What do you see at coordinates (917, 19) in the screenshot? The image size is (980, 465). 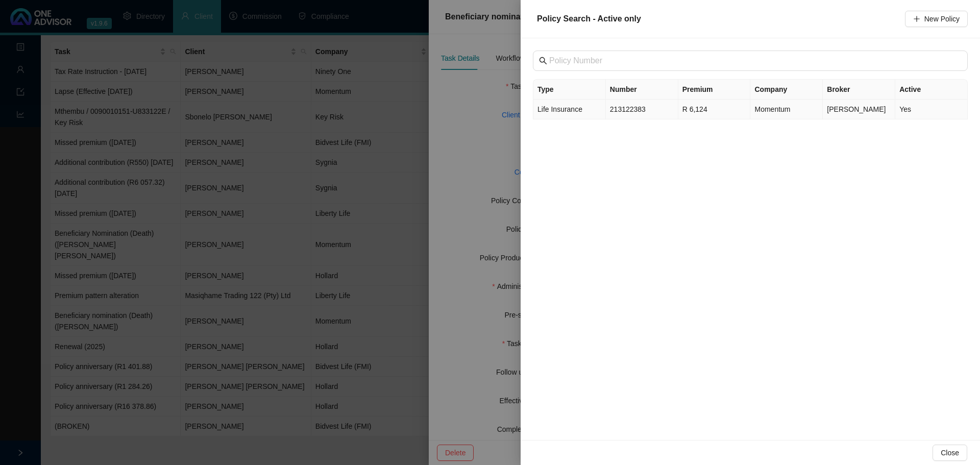 I see `span: plus` at bounding box center [917, 19].